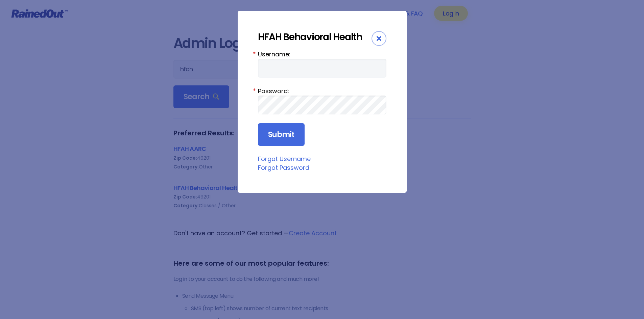 Image resolution: width=644 pixels, height=319 pixels. Describe the element at coordinates (281, 135) in the screenshot. I see `input: Submit` at that location.